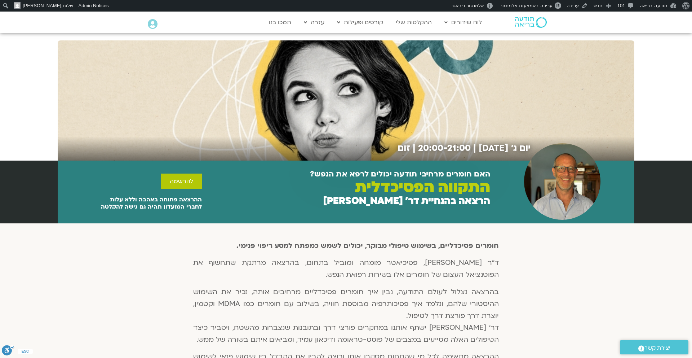 This screenshot has height=358, width=692. What do you see at coordinates (368, 246) in the screenshot?
I see `strong: חומרים פסיכדליים, בשימוש טיפולי מבוקר, יכולים לשמש כמפתח למסע ריפוי פנימי.` at bounding box center [368, 246].